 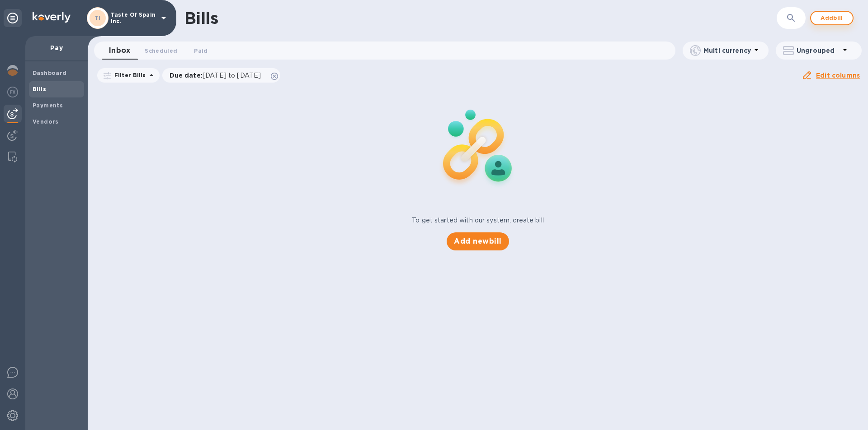 I want to click on span: Inbox, so click(x=119, y=51).